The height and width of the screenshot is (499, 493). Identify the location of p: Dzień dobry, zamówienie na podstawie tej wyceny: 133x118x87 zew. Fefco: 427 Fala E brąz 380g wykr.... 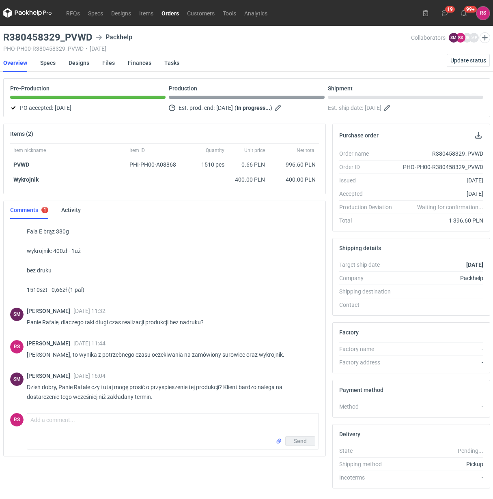
(170, 241).